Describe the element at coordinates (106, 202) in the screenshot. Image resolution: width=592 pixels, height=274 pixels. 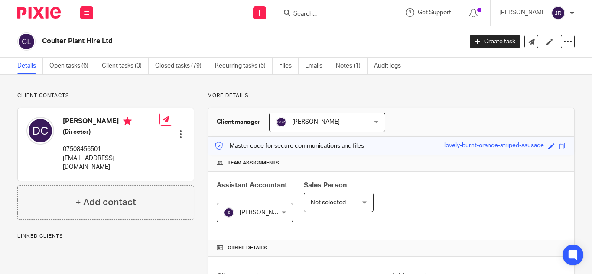
I see `h4: + Add contact` at that location.